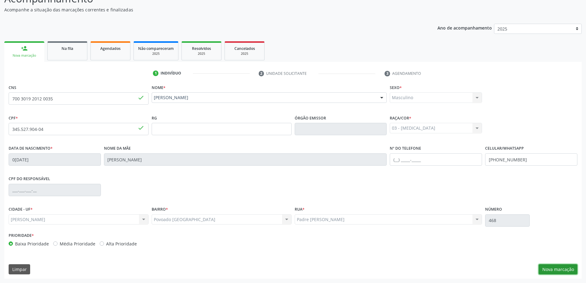 The image size is (586, 283). What do you see at coordinates (30, 148) in the screenshot?
I see `label: Data de nascimento` at bounding box center [30, 148].